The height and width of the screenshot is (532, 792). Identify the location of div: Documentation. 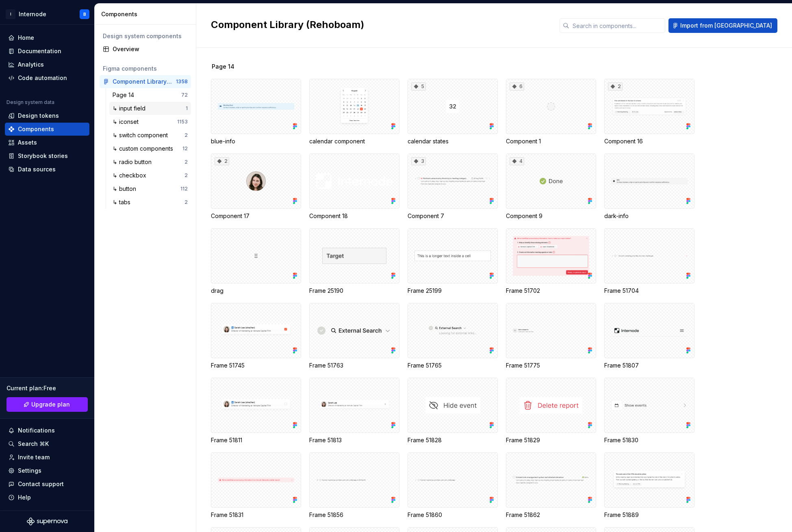
(40, 51).